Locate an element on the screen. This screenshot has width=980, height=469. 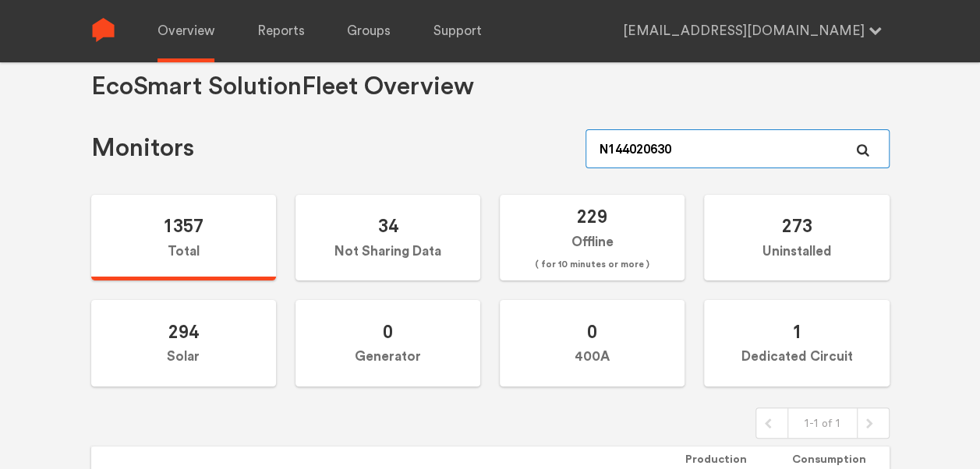
label: Dedicated Circuit is located at coordinates (797, 343).